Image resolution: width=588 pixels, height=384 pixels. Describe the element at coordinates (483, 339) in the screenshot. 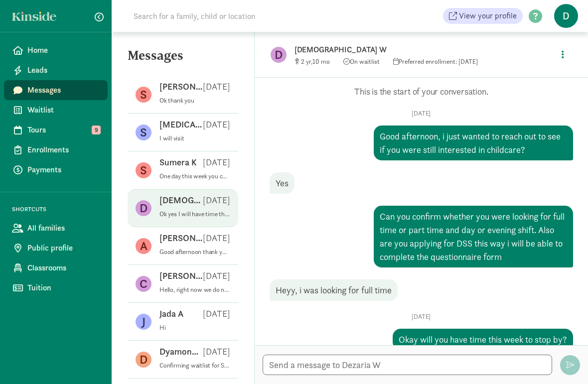

I see `div: Okay will you have time this week to stop by?` at that location.